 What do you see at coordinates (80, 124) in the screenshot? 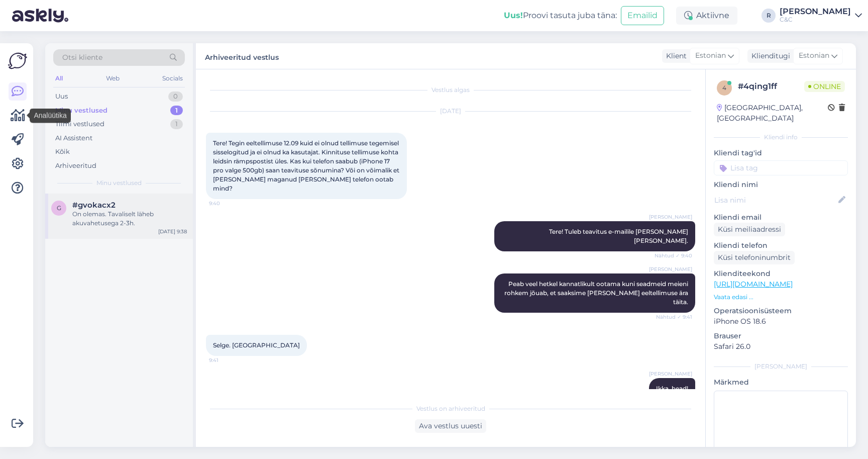
I see `div: Tiimi vestlused` at bounding box center [80, 124].